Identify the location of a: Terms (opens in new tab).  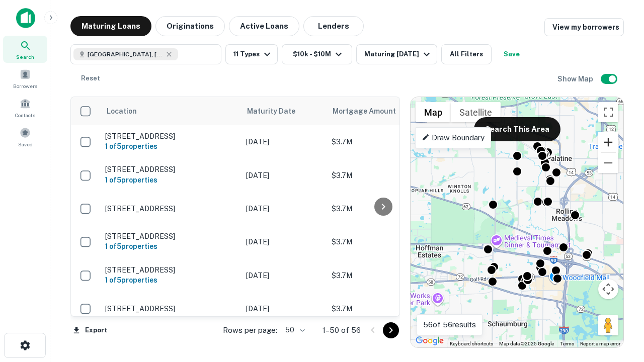
(566, 343).